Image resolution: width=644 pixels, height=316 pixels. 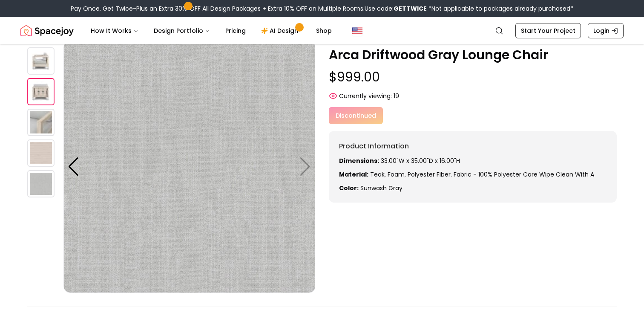 I want to click on img: https://storage.googleapis.com/spacejoy-main/assets/6253979955bc0a0036fde3e4/product_3_akcael288229, so click(x=41, y=61).